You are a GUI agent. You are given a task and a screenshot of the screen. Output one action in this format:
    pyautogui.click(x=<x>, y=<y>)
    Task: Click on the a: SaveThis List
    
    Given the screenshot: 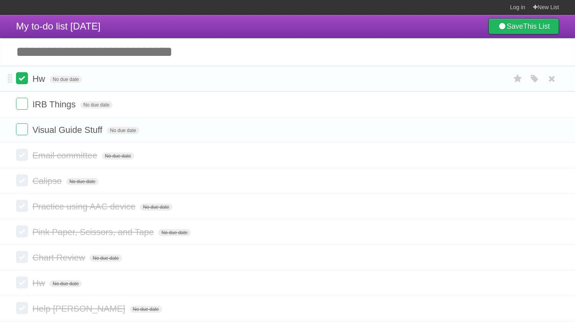 What is the action you would take?
    pyautogui.click(x=523, y=26)
    